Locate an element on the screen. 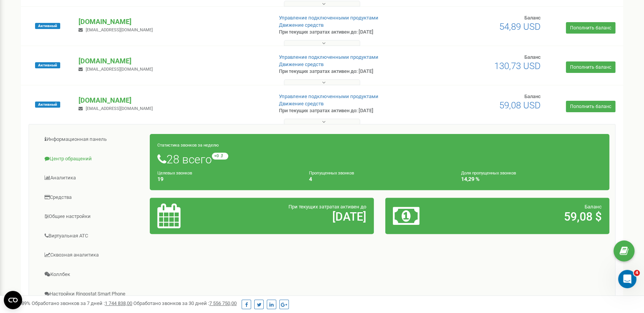 The width and height of the screenshot is (644, 313). div: Но мы же и так платим 9$ за номера is located at coordinates (88, 55).